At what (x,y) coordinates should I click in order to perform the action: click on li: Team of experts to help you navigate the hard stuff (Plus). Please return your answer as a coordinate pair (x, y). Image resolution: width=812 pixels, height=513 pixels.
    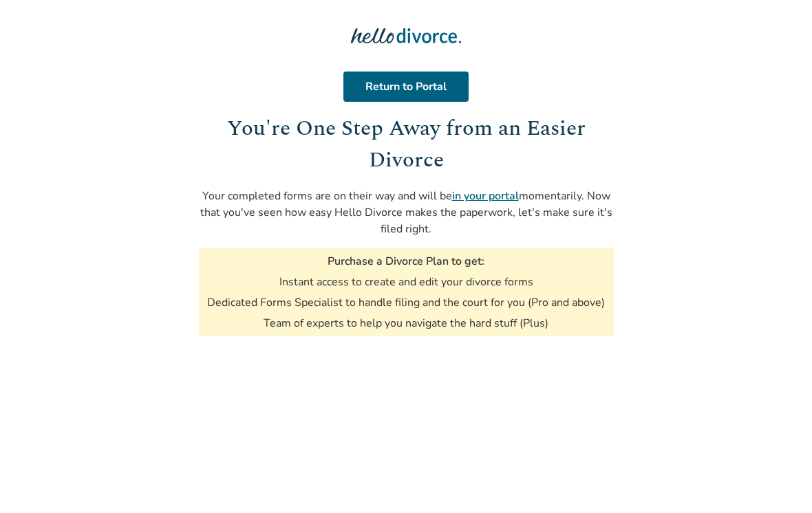
    Looking at the image, I should click on (406, 323).